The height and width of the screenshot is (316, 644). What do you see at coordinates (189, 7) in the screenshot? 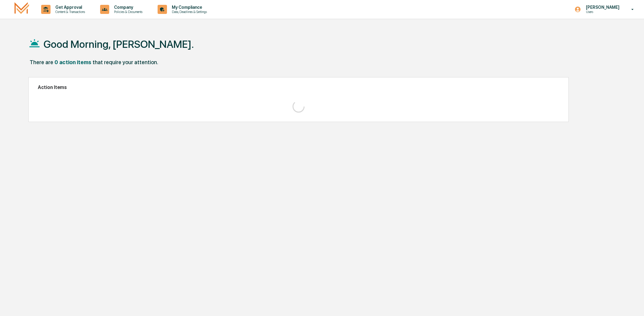
I see `p: My Compliance` at bounding box center [189, 7].